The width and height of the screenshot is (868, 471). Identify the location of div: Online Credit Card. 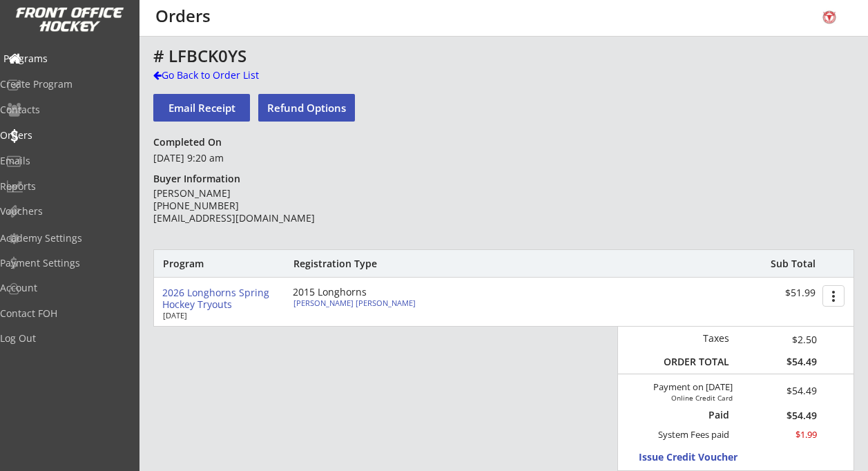
(693, 398).